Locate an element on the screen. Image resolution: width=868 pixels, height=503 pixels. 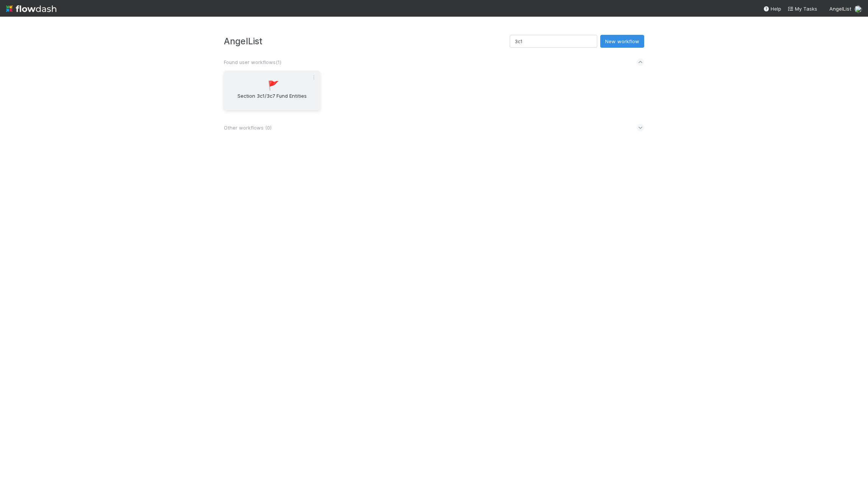
span: Other workflows ( 0 ) is located at coordinates (248, 128).